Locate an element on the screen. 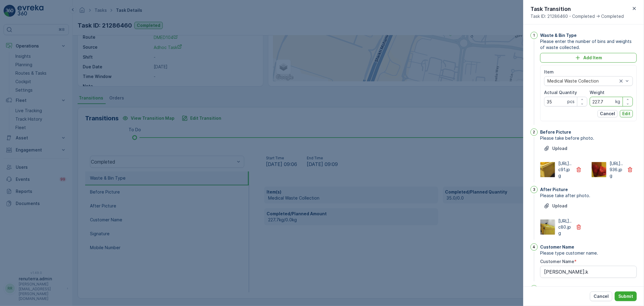 Image resolution: width=644 pixels, height=306 pixels. button: Add Item is located at coordinates (589, 58).